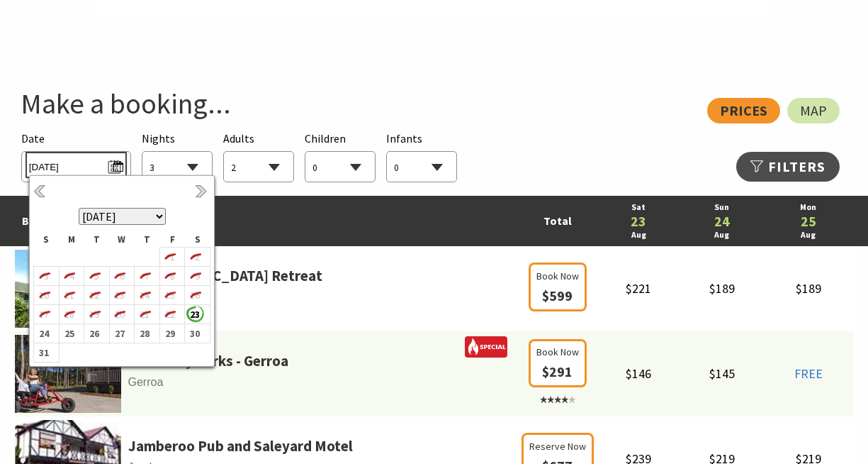 The image size is (868, 464). Describe the element at coordinates (169, 333) in the screenshot. I see `b: 29` at that location.